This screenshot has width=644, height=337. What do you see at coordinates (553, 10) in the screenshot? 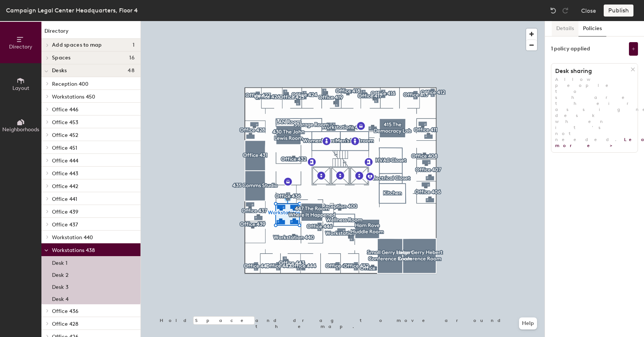
I see `img: Undo` at bounding box center [553, 10].